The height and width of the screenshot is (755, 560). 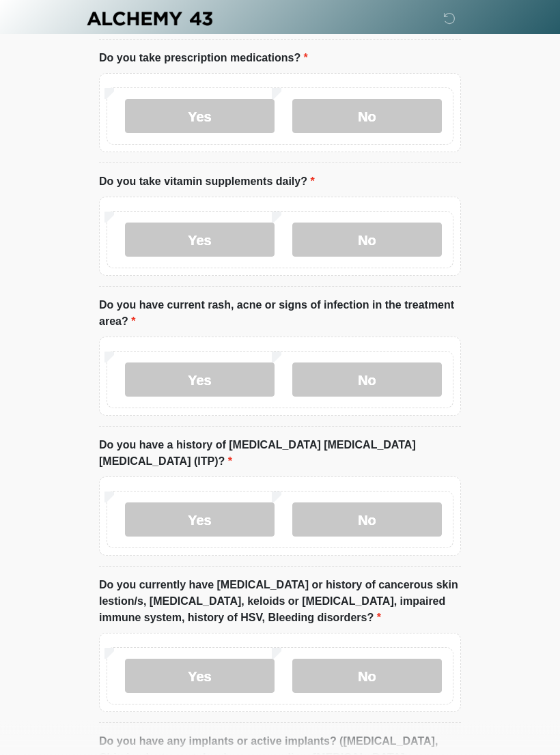 I want to click on img: Alchemy 43 Logo, so click(x=149, y=18).